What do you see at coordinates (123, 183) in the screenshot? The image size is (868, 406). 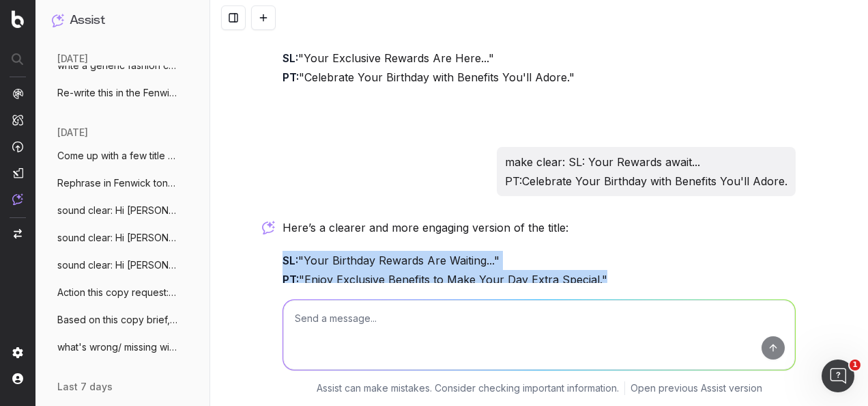 I see `button: Rephrase in Fenwick tone of voice: This` at bounding box center [123, 183].